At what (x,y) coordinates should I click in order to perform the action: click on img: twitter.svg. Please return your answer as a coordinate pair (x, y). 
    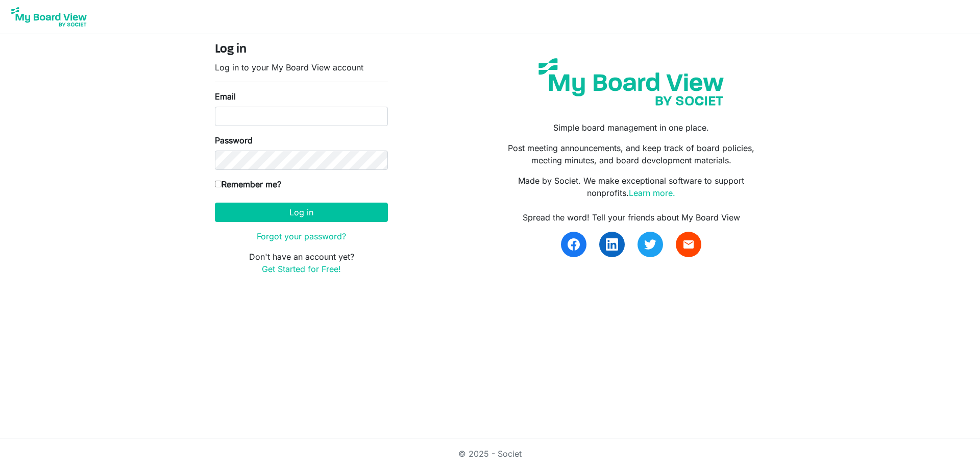
    Looking at the image, I should click on (650, 245).